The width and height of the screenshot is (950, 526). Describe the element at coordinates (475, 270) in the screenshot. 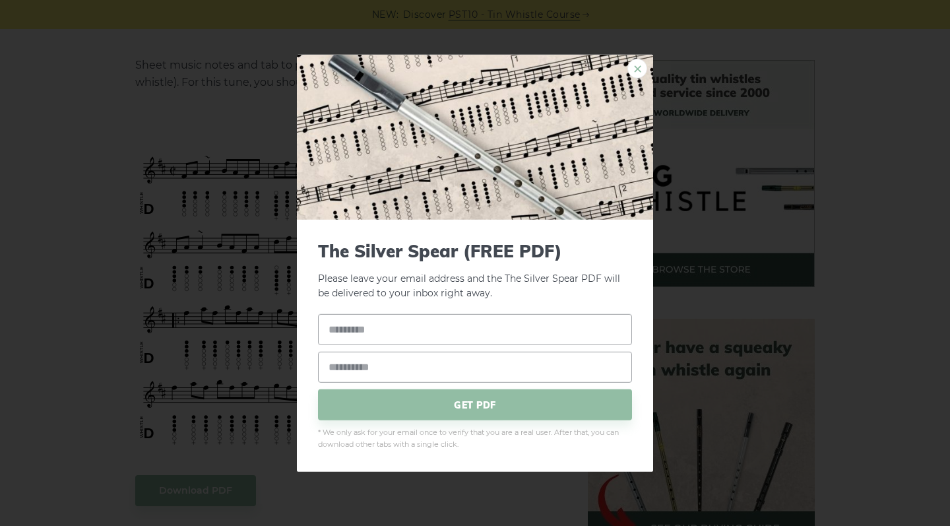

I see `p: Please leave your email address and the The Silver Spear PDF will be delivered to your inbox righ...` at that location.